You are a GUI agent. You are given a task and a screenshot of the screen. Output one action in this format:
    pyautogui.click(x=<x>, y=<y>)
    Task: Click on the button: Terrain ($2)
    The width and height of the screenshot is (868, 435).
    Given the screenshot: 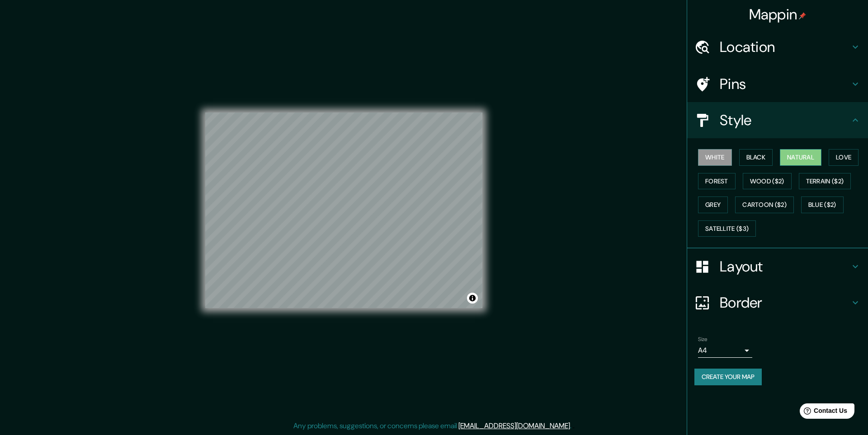 What is the action you would take?
    pyautogui.click(x=825, y=181)
    